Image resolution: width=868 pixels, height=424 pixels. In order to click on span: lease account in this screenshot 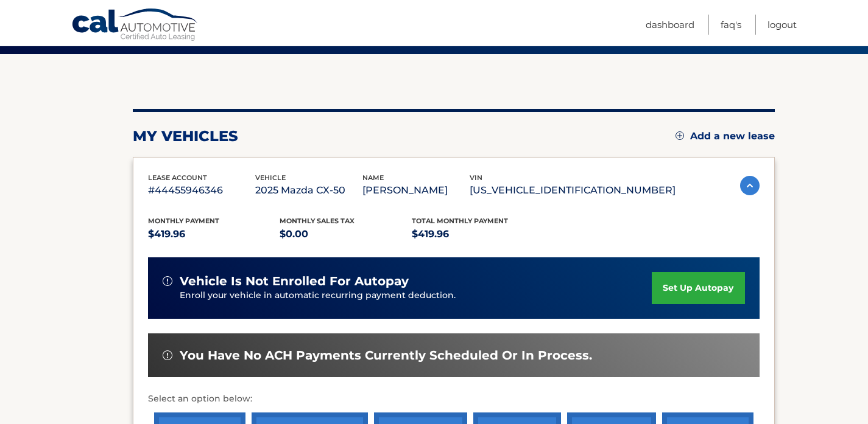, I will do `click(177, 178)`.